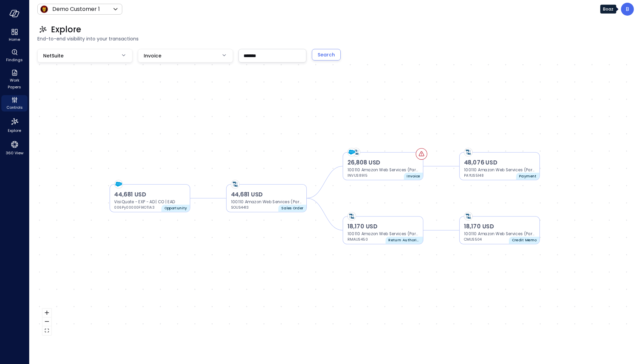 The image size is (642, 364). What do you see at coordinates (47, 331) in the screenshot?
I see `button: fit view` at bounding box center [47, 331].